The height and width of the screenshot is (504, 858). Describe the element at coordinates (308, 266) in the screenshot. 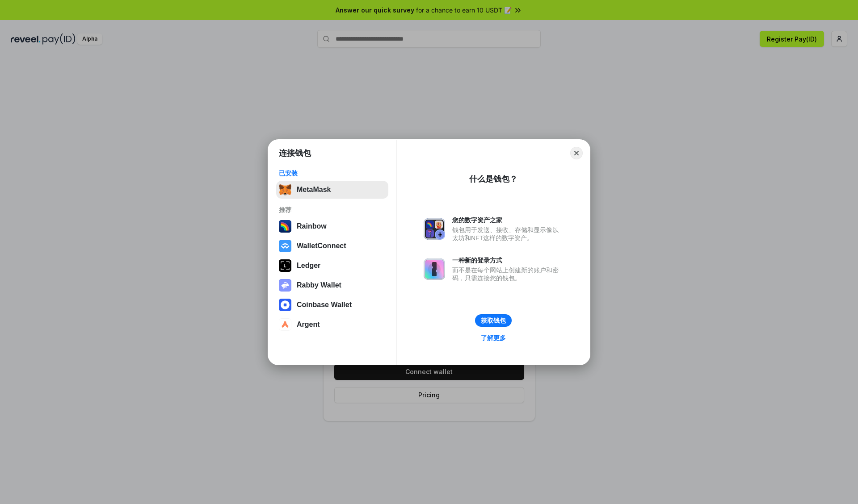

I see `div: Ledger` at that location.